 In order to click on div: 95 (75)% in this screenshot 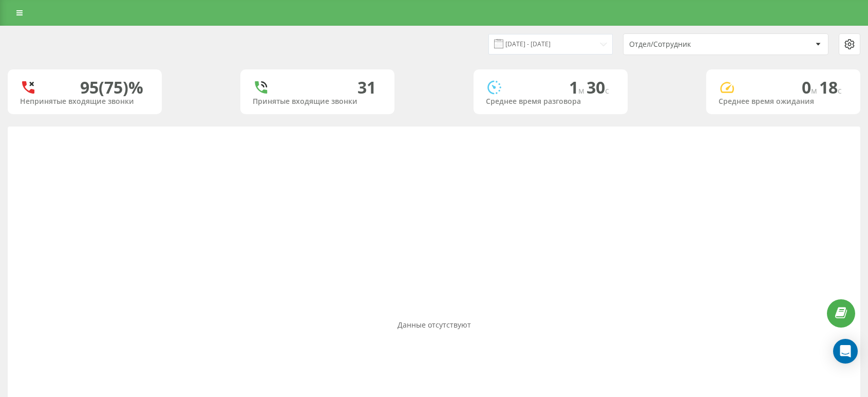, I will do `click(112, 88)`.